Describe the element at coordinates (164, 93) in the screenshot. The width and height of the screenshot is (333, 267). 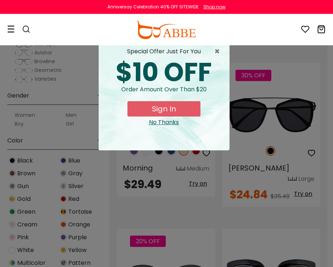
I see `div: Order amount over than $20` at that location.